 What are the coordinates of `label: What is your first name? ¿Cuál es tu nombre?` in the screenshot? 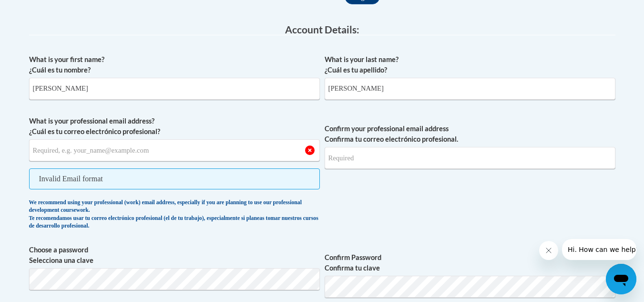 It's located at (174, 65).